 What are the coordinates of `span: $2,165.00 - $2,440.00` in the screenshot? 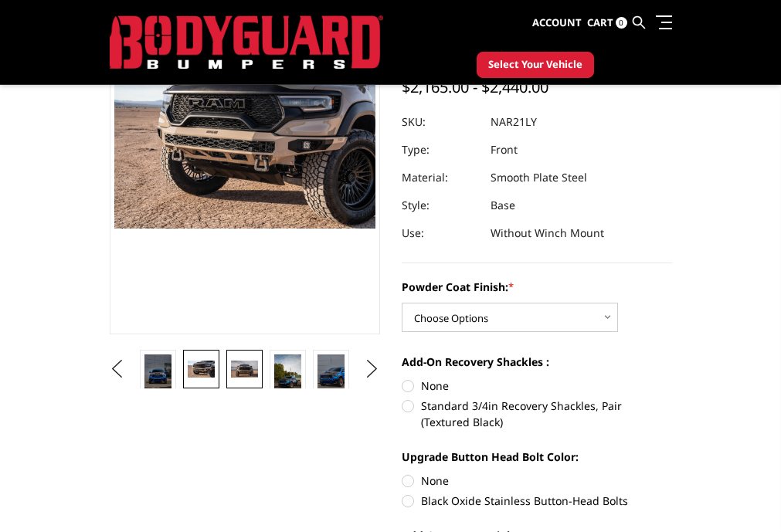 It's located at (475, 87).